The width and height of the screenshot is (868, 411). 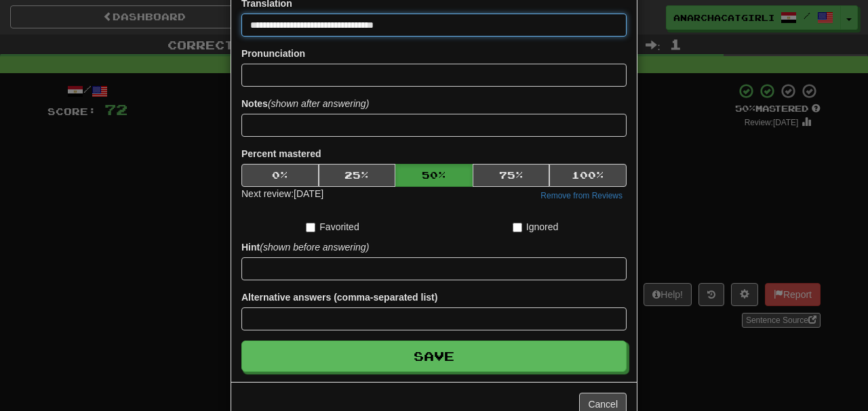 I want to click on label: Pronunciation, so click(x=273, y=53).